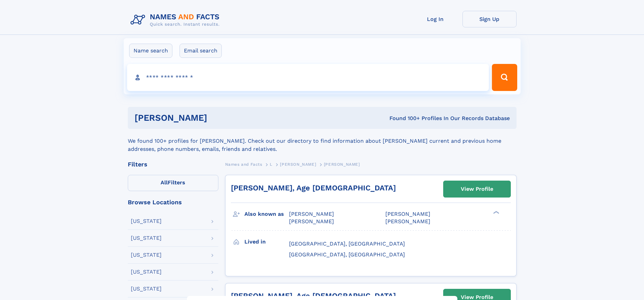 This screenshot has width=644, height=300. What do you see at coordinates (200, 51) in the screenshot?
I see `label: Email search` at bounding box center [200, 51].